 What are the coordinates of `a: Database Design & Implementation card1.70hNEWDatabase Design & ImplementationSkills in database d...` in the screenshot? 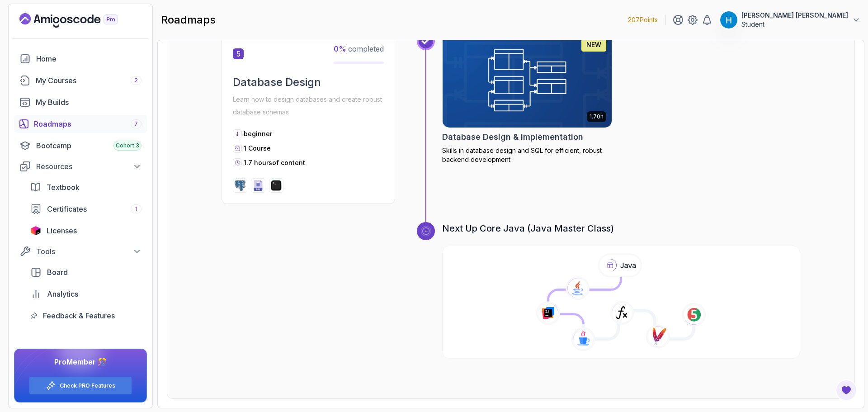 It's located at (527, 98).